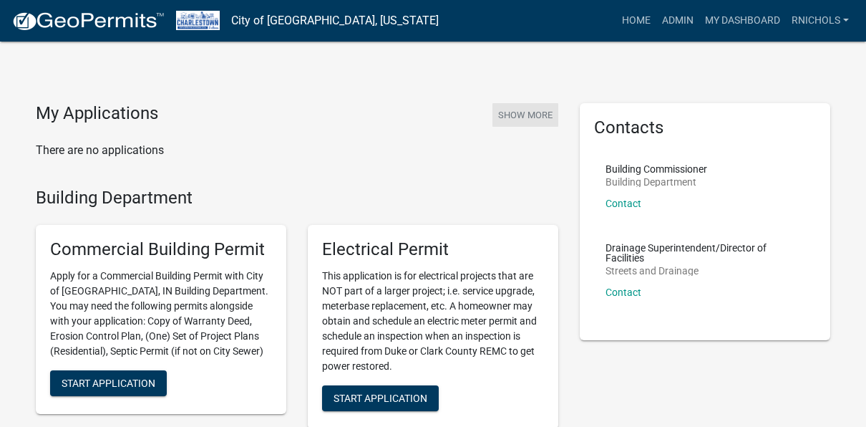  I want to click on button: Show More, so click(526, 115).